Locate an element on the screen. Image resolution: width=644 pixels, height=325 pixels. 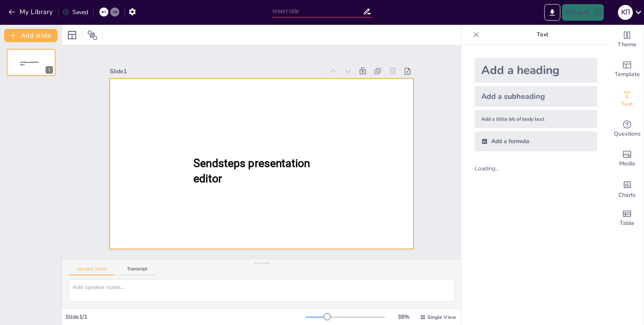
button: Speaker Notes is located at coordinates (92, 271).